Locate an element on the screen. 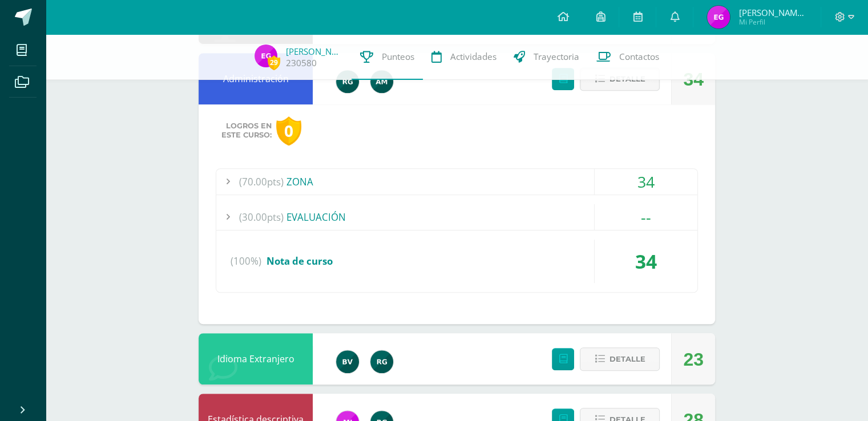 The width and height of the screenshot is (868, 421). span: Logros en este curso: is located at coordinates (246, 131).